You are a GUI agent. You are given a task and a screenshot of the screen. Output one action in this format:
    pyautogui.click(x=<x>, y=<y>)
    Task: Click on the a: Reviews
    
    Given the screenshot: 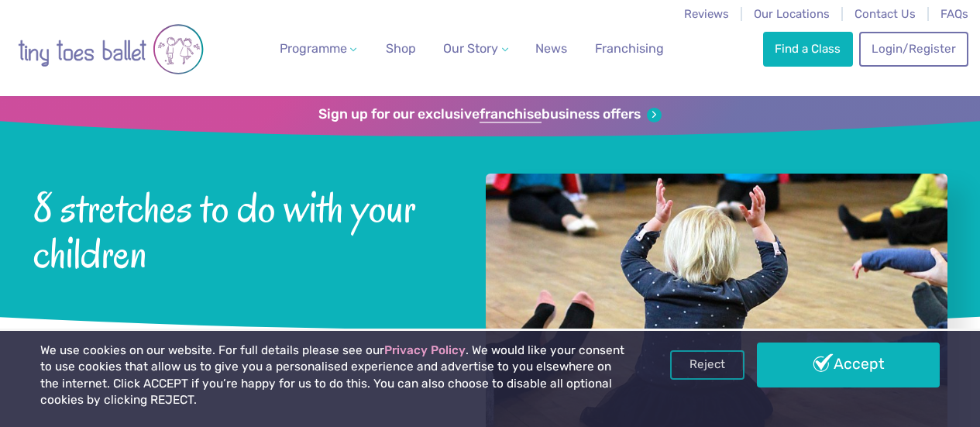 What is the action you would take?
    pyautogui.click(x=707, y=14)
    